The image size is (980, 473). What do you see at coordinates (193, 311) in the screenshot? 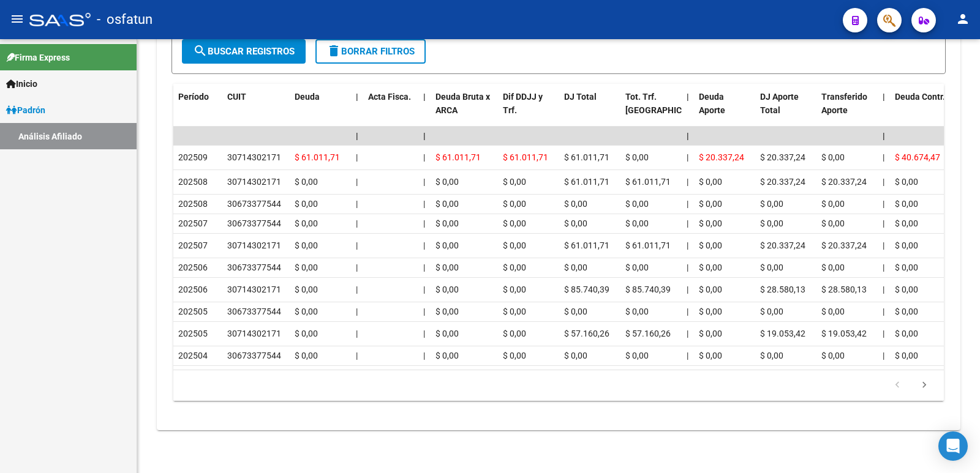
I see `span: 202505` at bounding box center [193, 311].